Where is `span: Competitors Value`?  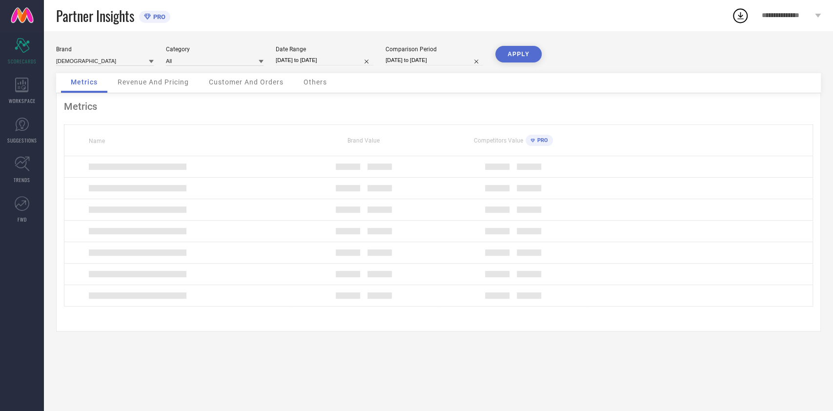 span: Competitors Value is located at coordinates (498, 141).